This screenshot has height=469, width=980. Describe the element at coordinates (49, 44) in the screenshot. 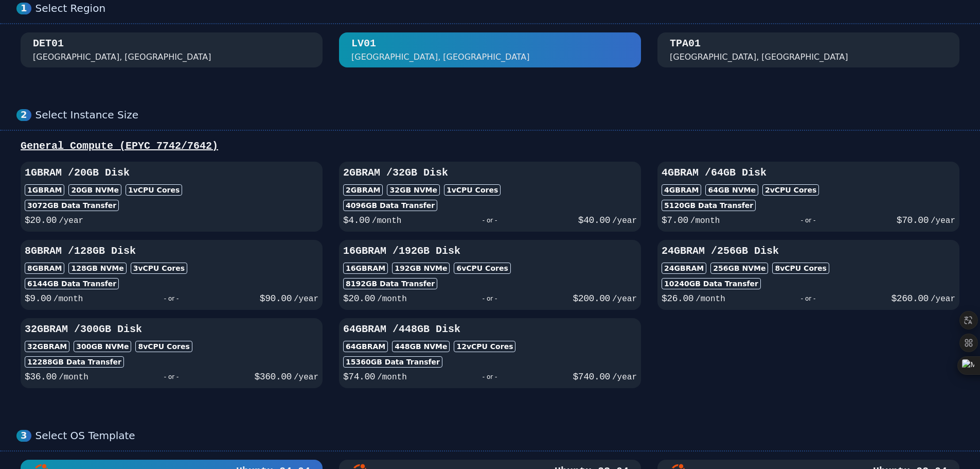

I see `div: DET01` at that location.